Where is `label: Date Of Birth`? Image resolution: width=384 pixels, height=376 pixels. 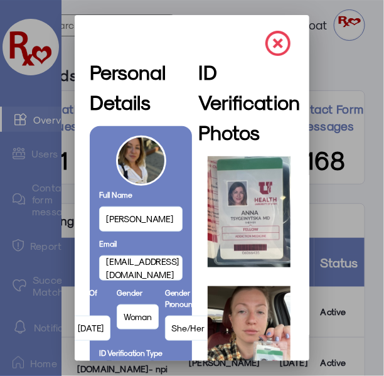
label: Date Of Birth is located at coordinates (90, 298).